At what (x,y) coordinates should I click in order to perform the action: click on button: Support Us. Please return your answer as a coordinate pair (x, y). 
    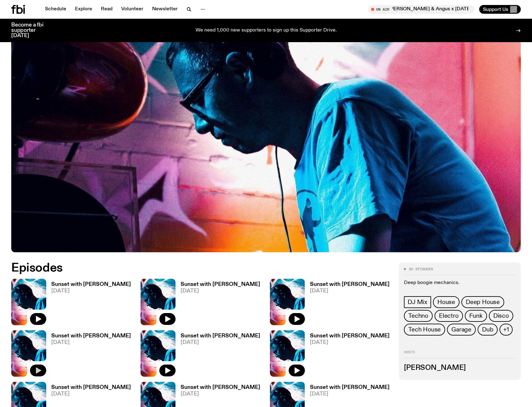
    Looking at the image, I should click on (500, 9).